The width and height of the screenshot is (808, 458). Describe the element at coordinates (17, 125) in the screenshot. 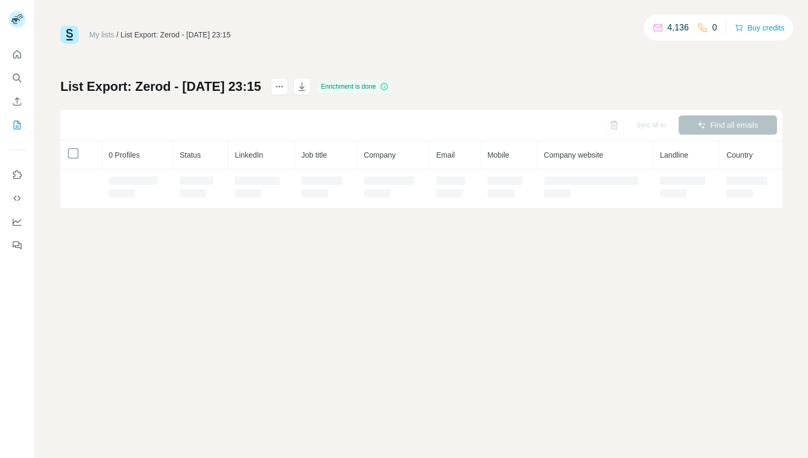

I see `button: My lists` at that location.